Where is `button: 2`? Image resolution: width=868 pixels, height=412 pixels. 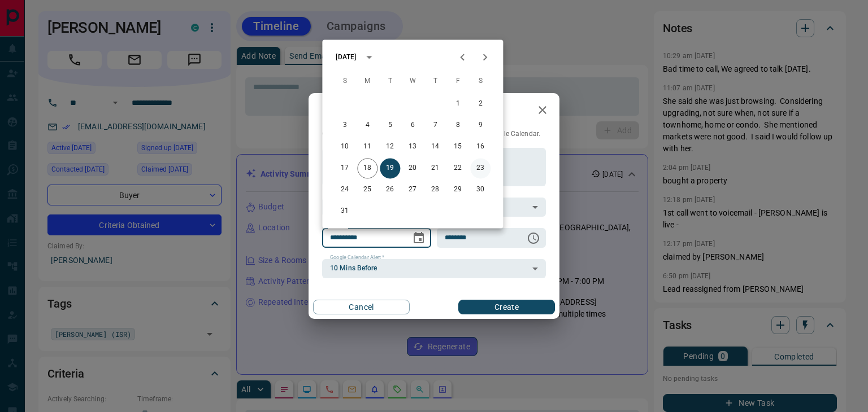
button: 2 is located at coordinates (480, 104).